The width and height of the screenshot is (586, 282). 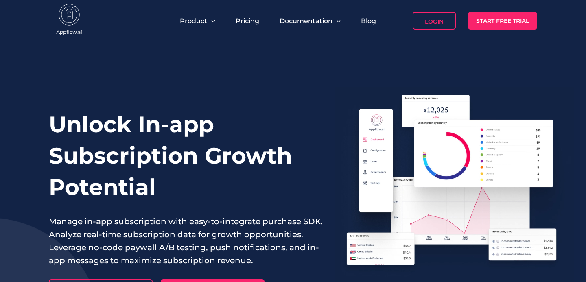 I want to click on a: Start Free Trial, so click(x=502, y=21).